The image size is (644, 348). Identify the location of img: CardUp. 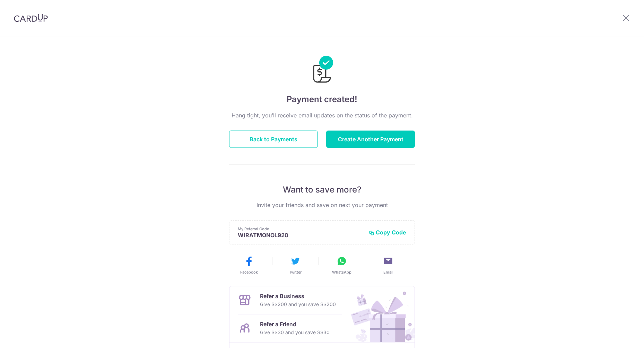
(31, 18).